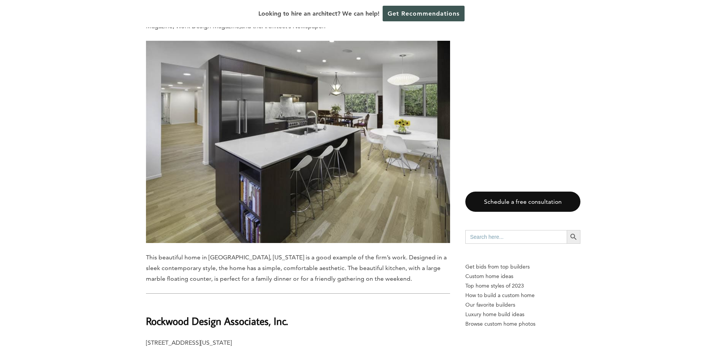 The height and width of the screenshot is (347, 726). I want to click on p: Our favorite builders, so click(523, 305).